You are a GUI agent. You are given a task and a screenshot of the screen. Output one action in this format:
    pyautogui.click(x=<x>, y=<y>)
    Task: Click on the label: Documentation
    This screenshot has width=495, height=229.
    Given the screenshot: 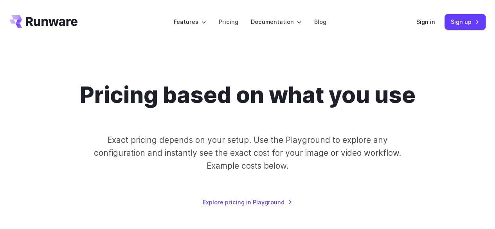 What is the action you would take?
    pyautogui.click(x=276, y=22)
    